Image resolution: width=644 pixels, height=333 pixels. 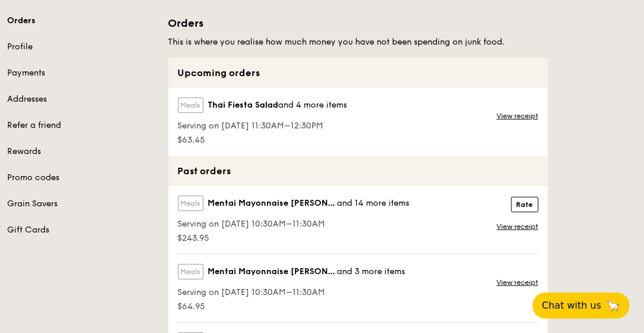 I want to click on a: Profile, so click(x=81, y=47).